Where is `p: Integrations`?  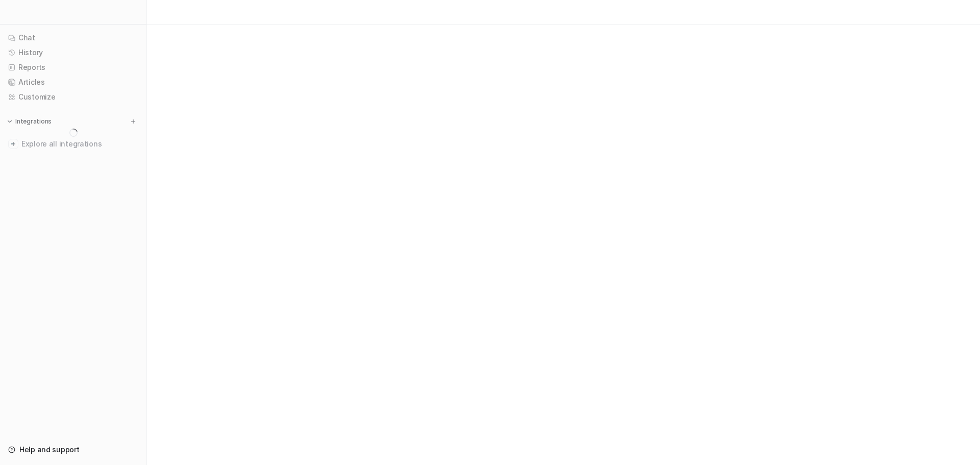
p: Integrations is located at coordinates (33, 121).